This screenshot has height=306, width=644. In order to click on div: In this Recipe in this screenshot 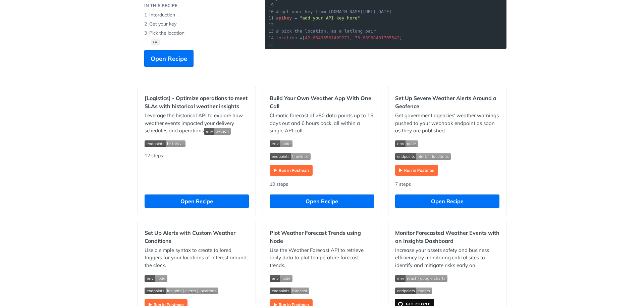, I will do `click(161, 5)`.